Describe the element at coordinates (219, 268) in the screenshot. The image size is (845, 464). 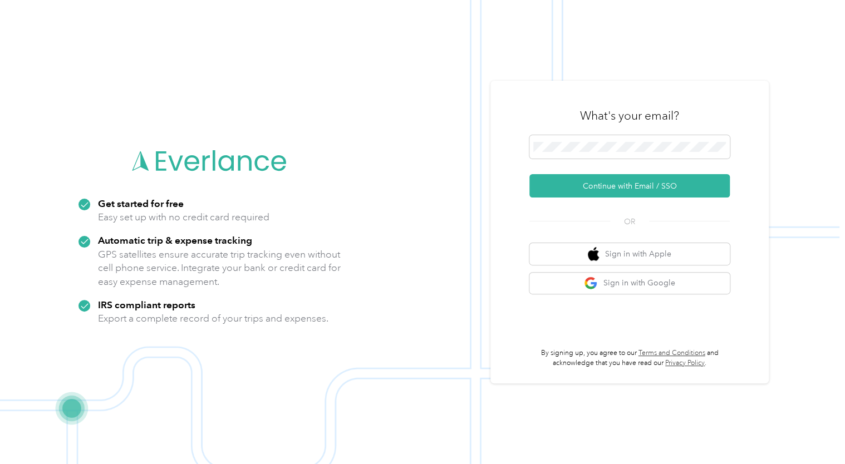
I see `p: GPS satellites ensure accurate trip tracking even without cell phone service. Integrate your bank...` at that location.